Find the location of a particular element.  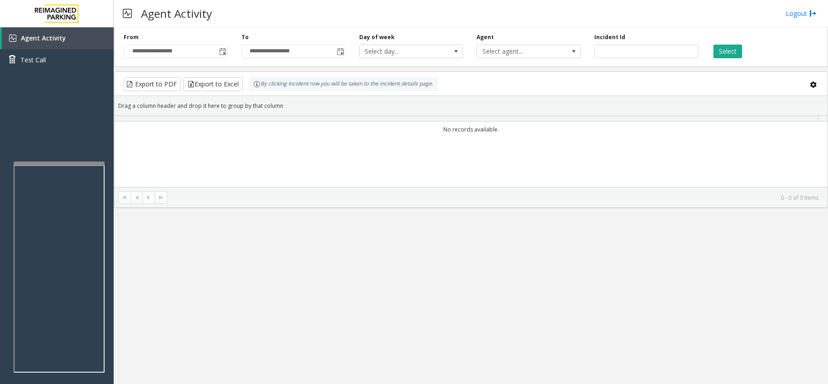

span: NO DATA FOUND is located at coordinates (529, 51).